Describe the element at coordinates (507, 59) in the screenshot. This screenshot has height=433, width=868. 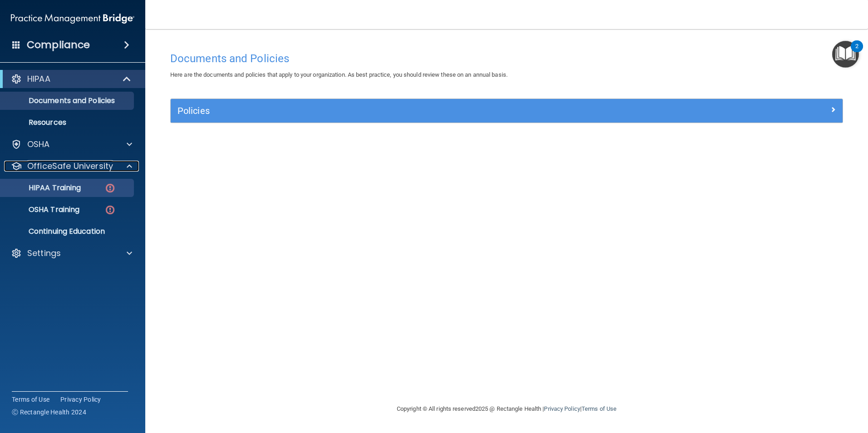
I see `h4: Documents and Policies` at that location.